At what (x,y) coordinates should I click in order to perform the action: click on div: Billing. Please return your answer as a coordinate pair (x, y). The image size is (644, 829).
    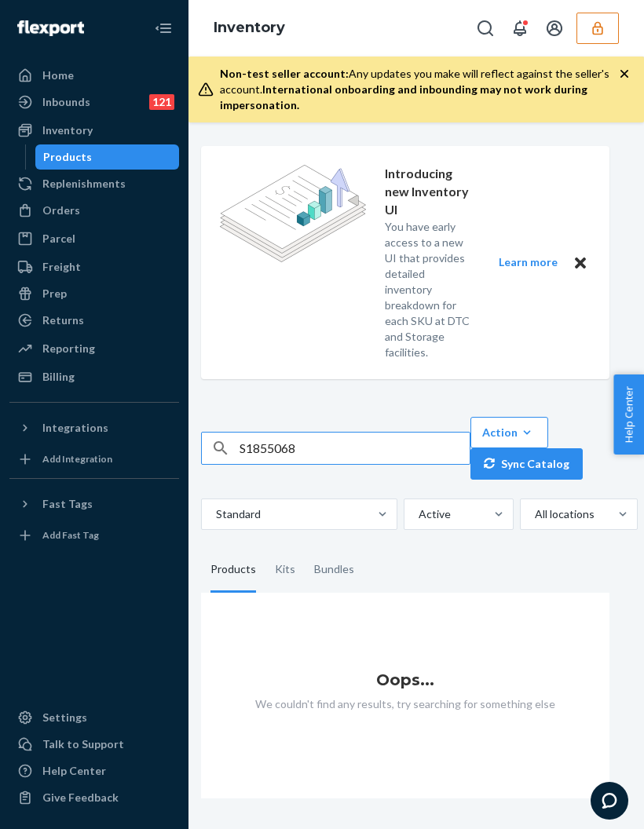
    Looking at the image, I should click on (58, 377).